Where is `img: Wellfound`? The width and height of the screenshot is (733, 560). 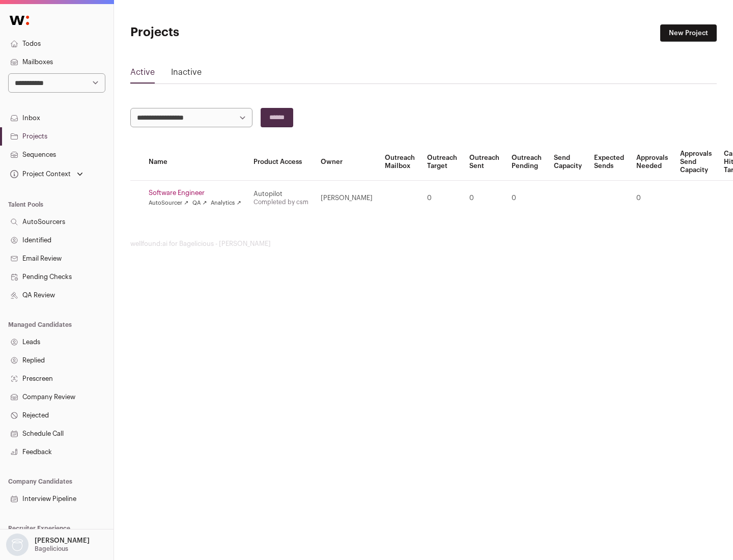
img: Wellfound is located at coordinates (19, 20).